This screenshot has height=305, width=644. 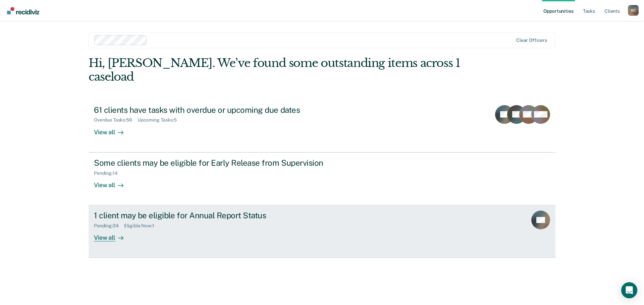 What do you see at coordinates (23, 11) in the screenshot?
I see `img: Recidiviz` at bounding box center [23, 11].